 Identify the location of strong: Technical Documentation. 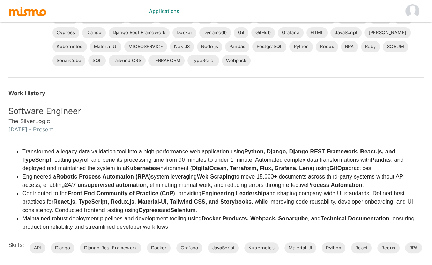
(355, 218).